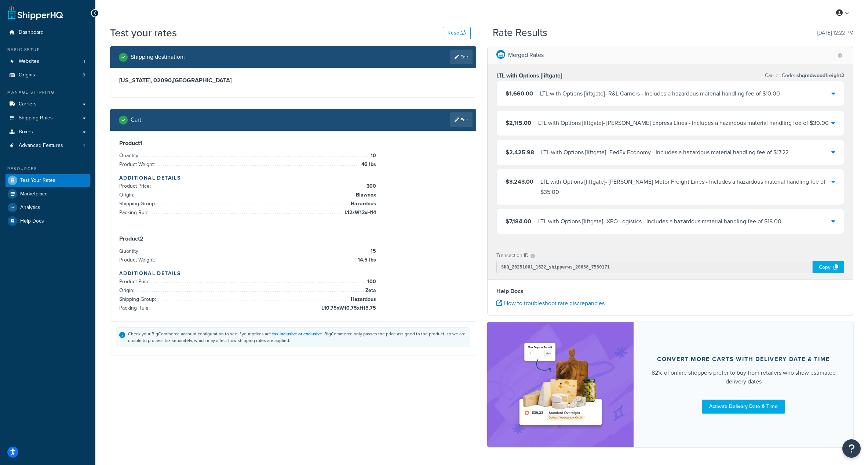 This screenshot has width=868, height=465. Describe the element at coordinates (136, 120) in the screenshot. I see `h2: Cart :` at that location.